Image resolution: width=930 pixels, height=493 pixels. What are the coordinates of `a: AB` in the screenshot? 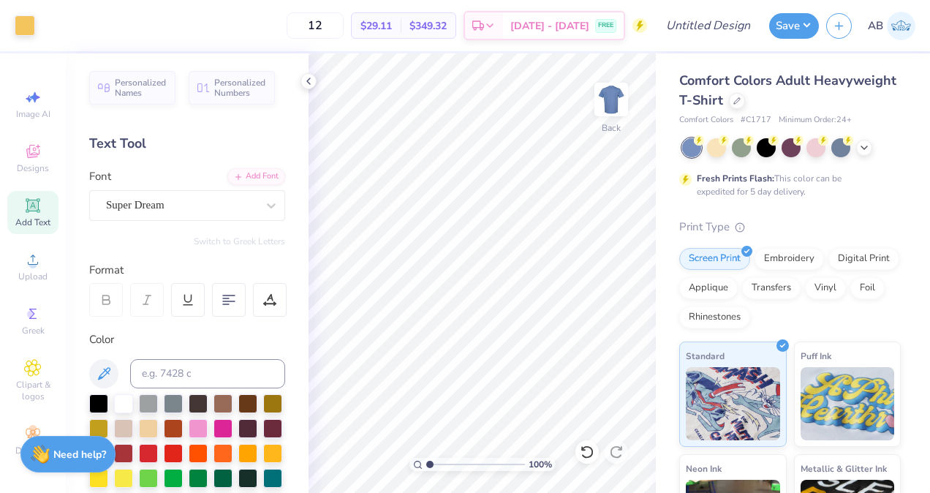 It's located at (891, 26).